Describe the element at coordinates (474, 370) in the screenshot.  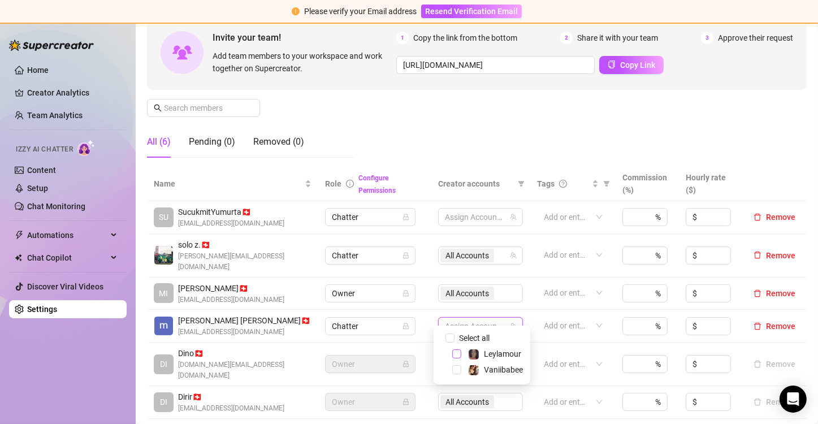
I see `img: Vaniibabee` at that location.